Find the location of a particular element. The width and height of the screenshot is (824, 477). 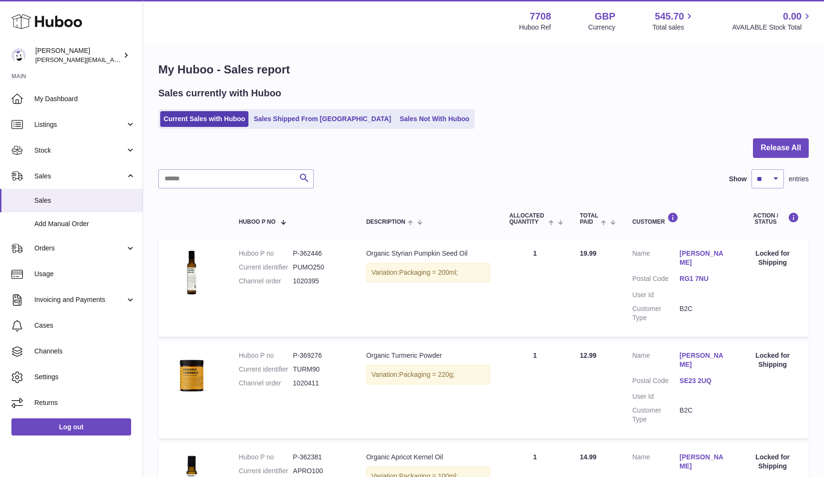

span: Total sales is located at coordinates (673, 27).